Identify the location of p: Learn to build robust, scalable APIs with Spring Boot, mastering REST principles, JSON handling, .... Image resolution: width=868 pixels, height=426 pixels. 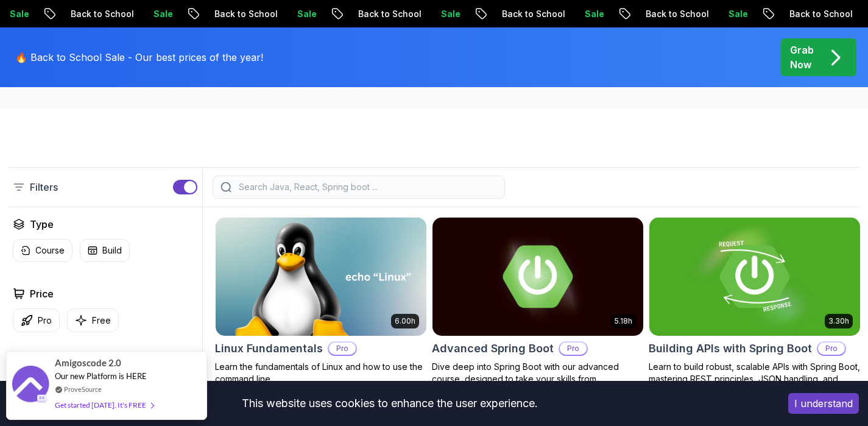
(755, 379).